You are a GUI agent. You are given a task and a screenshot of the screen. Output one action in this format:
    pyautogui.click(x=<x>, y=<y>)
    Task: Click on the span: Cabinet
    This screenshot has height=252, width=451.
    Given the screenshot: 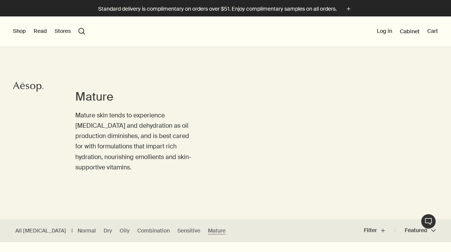 What is the action you would take?
    pyautogui.click(x=410, y=31)
    